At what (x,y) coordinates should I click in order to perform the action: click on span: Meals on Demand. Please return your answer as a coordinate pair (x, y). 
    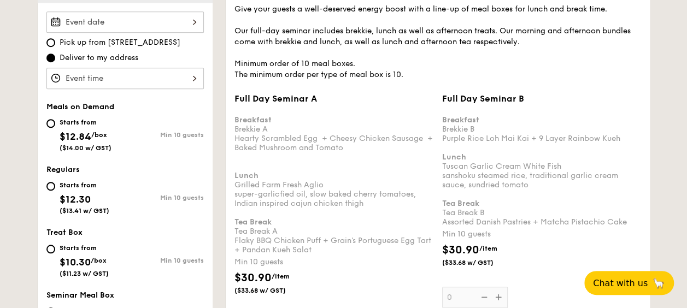
    Looking at the image, I should click on (80, 107).